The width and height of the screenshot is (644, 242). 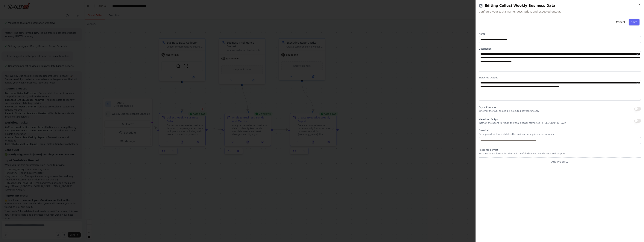 What do you see at coordinates (488, 119) in the screenshot?
I see `span: Markdown Output` at bounding box center [488, 119].